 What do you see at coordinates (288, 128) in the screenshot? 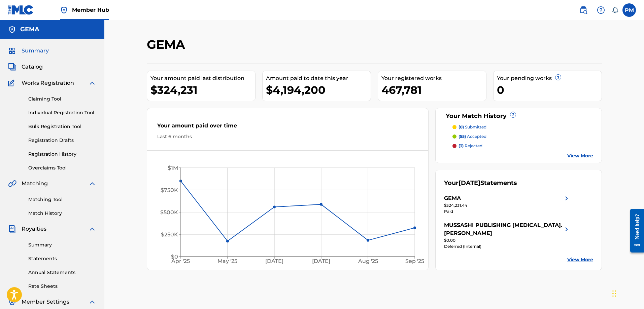
I see `div: Your amount paid over time` at bounding box center [288, 128].